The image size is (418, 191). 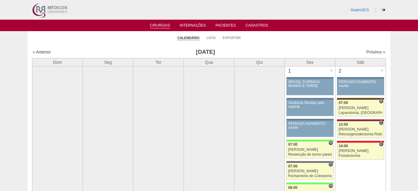 What do you see at coordinates (58, 62) in the screenshot?
I see `th: Dom` at bounding box center [58, 62].